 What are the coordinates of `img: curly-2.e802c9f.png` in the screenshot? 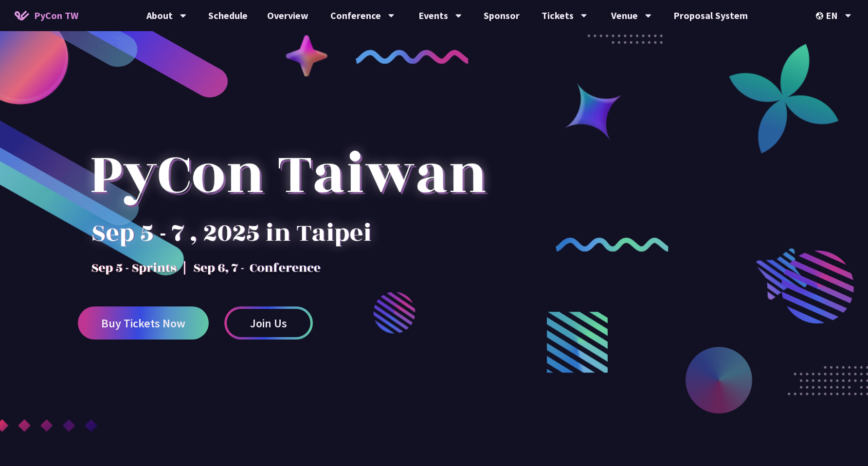 It's located at (612, 244).